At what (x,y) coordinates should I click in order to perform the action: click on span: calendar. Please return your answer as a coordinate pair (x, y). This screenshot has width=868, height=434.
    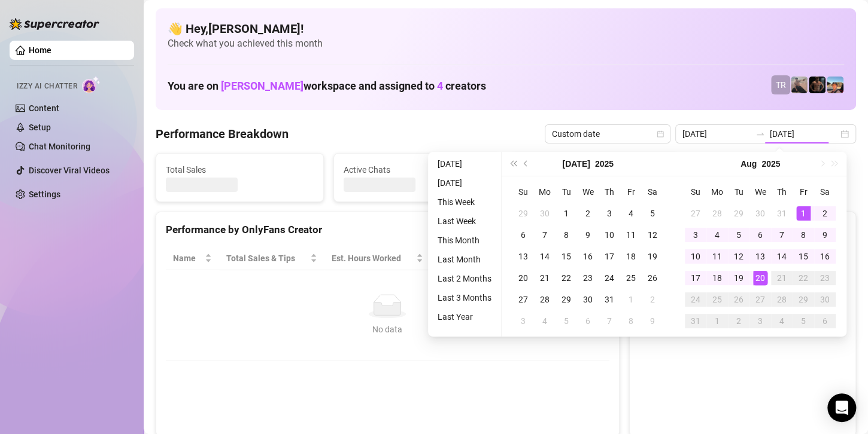
    Looking at the image, I should click on (660, 134).